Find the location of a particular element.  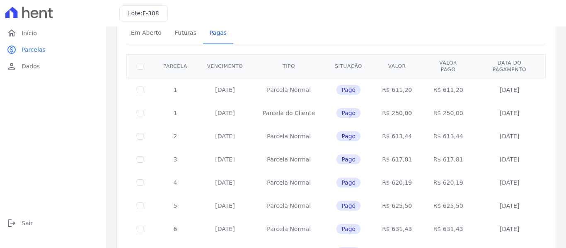

td: 5 is located at coordinates (175, 206).